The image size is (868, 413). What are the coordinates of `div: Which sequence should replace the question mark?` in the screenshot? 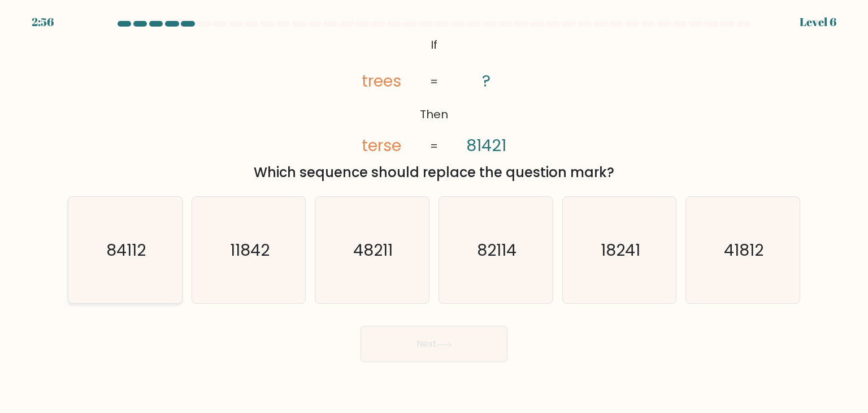 It's located at (434, 173).